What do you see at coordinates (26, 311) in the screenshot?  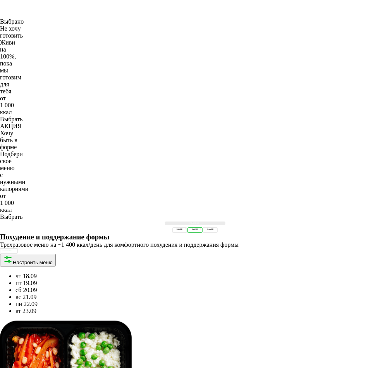 I see `span: вт 23.09` at bounding box center [26, 311].